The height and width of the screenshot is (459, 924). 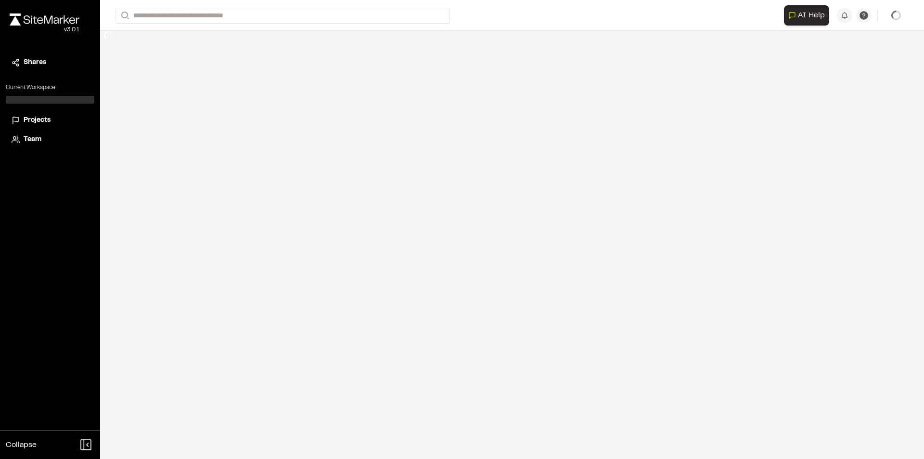 What do you see at coordinates (50, 88) in the screenshot?
I see `p: Current Workspace` at bounding box center [50, 88].